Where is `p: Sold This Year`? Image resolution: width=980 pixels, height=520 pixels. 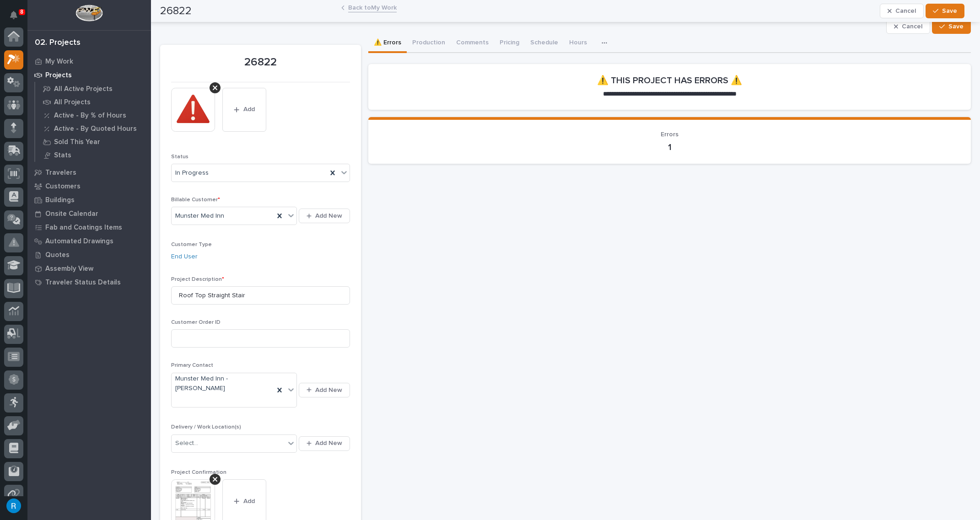 p: Sold This Year is located at coordinates (77, 143).